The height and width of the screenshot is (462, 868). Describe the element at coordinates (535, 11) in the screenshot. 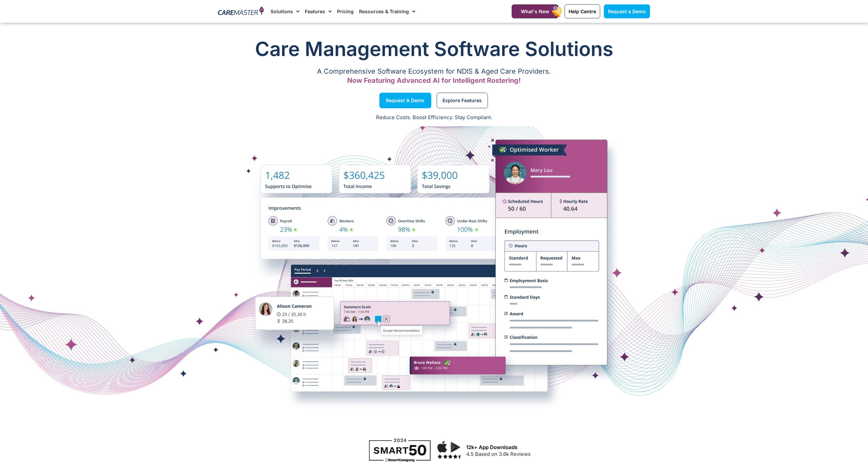

I see `span: What's New` at that location.